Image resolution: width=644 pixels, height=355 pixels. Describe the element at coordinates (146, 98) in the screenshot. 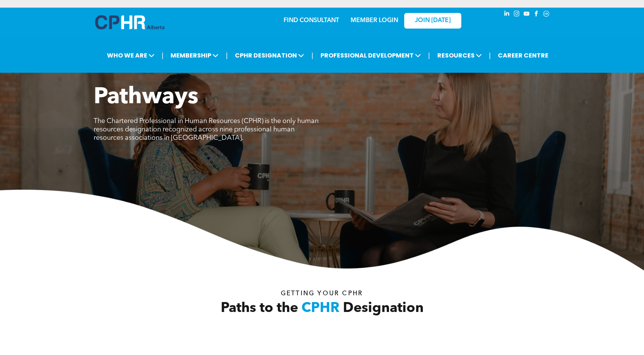

I see `span: Pathways` at that location.